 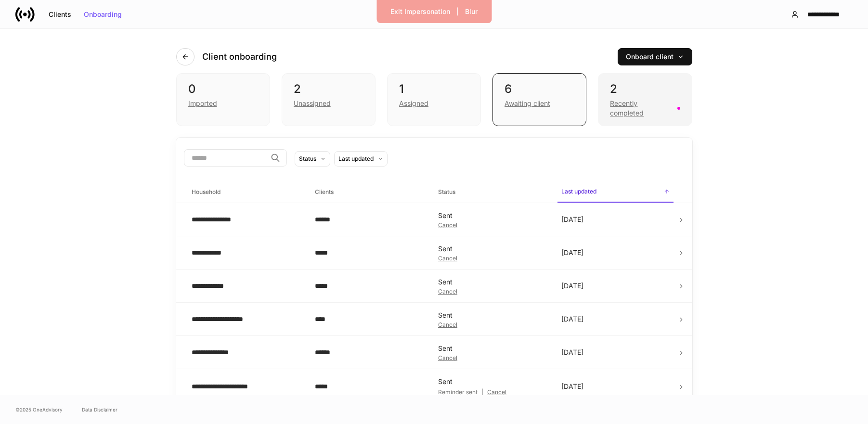 I want to click on div: Onboard client, so click(x=655, y=57).